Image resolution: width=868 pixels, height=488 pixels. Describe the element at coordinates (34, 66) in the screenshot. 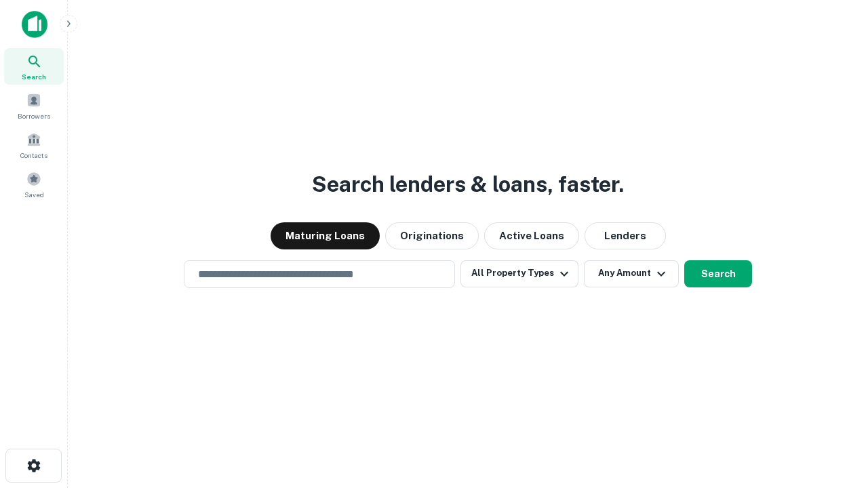

I see `div: Search` at that location.